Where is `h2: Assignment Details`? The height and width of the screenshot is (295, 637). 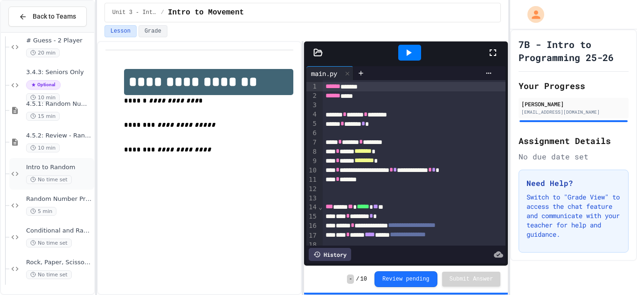 h2: Assignment Details is located at coordinates (573, 141).